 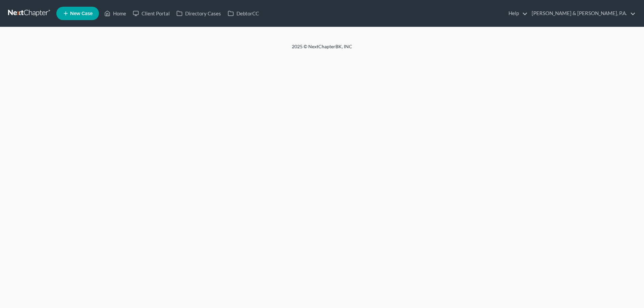 What do you see at coordinates (198, 13) in the screenshot?
I see `a: Directory Cases` at bounding box center [198, 13].